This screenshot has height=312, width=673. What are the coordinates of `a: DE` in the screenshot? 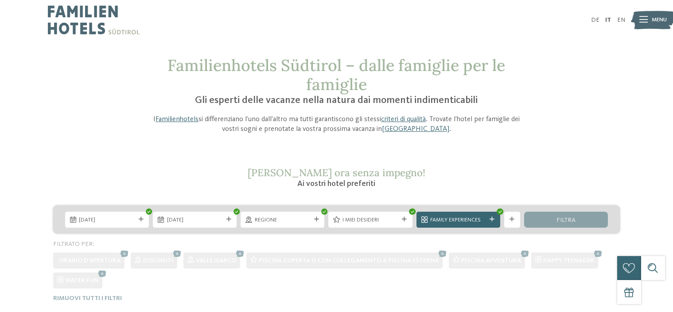 It's located at (595, 20).